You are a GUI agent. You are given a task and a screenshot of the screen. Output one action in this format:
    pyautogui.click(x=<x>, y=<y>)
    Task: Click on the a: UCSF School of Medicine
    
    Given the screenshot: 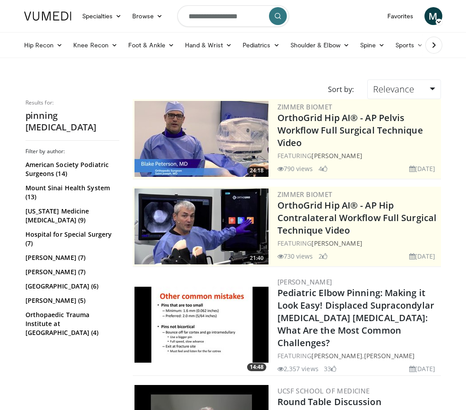 What is the action you would take?
    pyautogui.click(x=324, y=391)
    